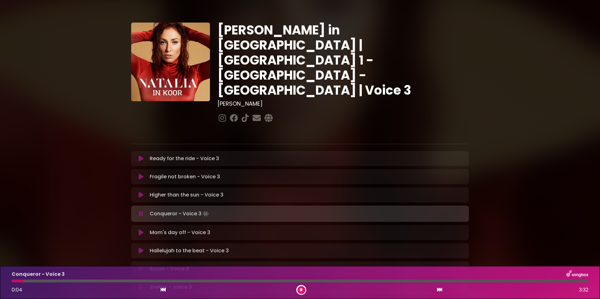  Describe the element at coordinates (185, 177) in the screenshot. I see `p: Fragile not broken - Voice 3` at that location.